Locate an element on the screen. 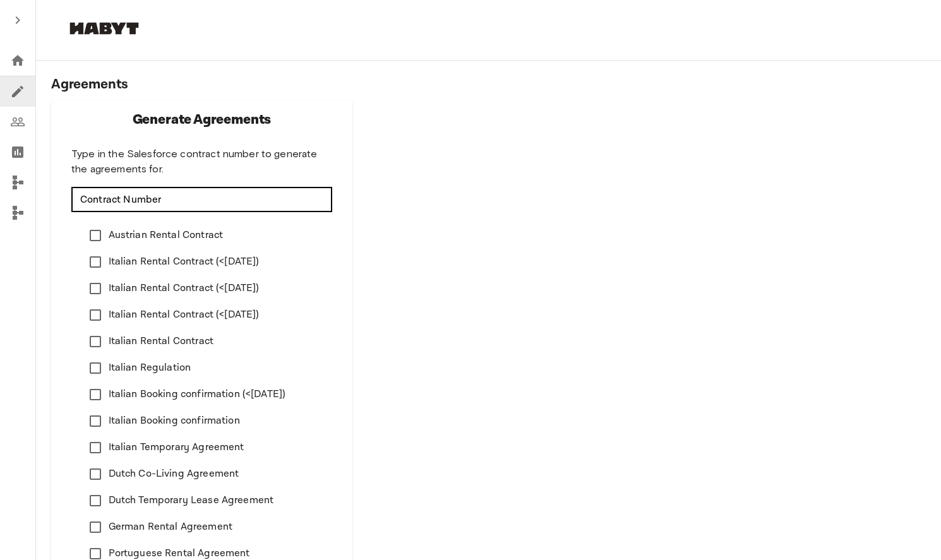 The image size is (941, 560). span: Italian Regulation is located at coordinates (150, 368).